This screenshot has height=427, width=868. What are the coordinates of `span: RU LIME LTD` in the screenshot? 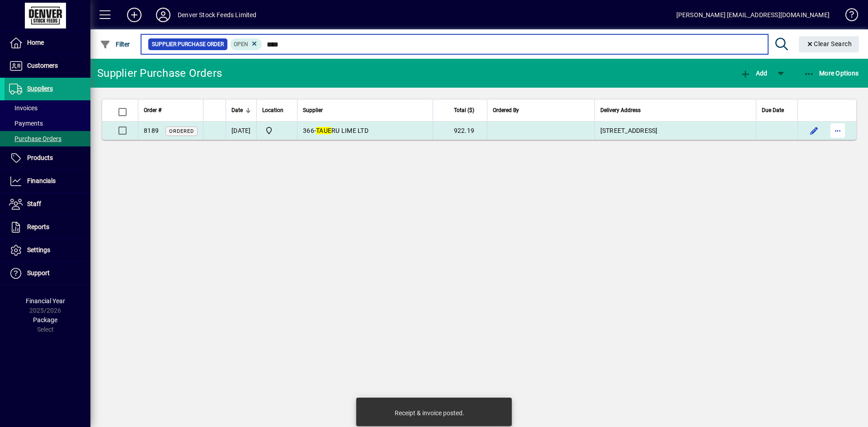 It's located at (342, 130).